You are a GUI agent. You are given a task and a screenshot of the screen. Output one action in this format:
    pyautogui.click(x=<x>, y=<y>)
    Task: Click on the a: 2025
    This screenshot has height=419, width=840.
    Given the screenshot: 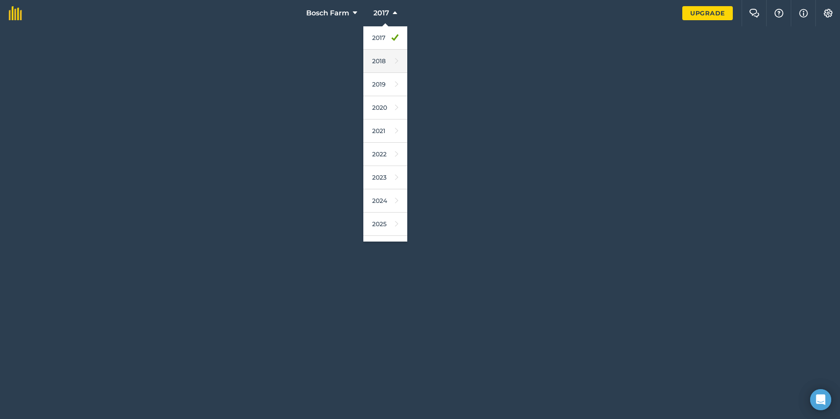 What is the action you would take?
    pyautogui.click(x=385, y=224)
    